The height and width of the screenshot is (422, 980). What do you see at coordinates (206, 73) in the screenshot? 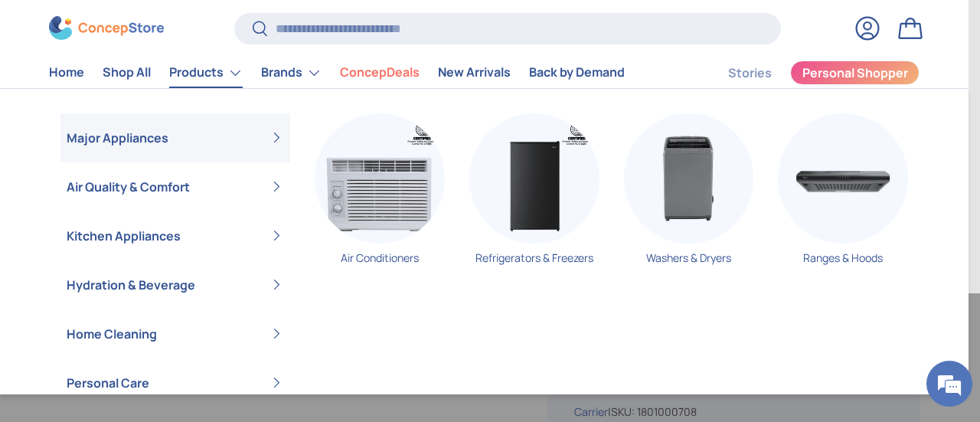
I see `summary: Products` at bounding box center [206, 73].